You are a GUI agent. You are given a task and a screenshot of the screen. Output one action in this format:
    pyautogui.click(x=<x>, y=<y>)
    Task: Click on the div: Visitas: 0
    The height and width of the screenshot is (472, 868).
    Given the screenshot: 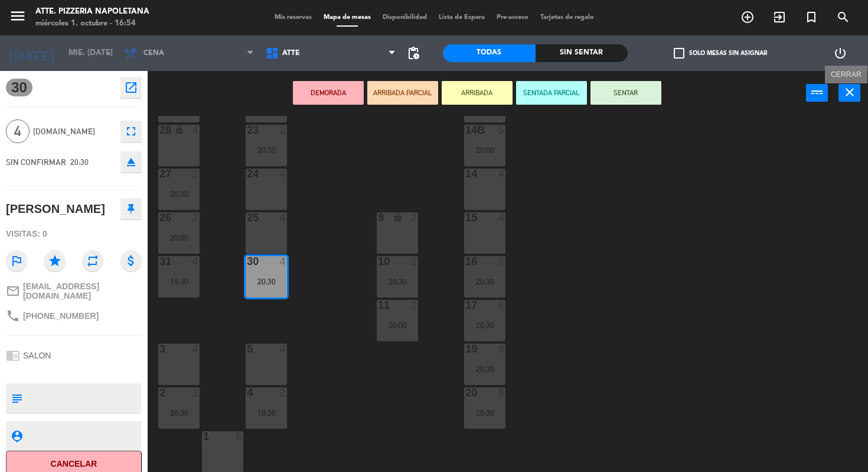 What is the action you would take?
    pyautogui.click(x=74, y=234)
    